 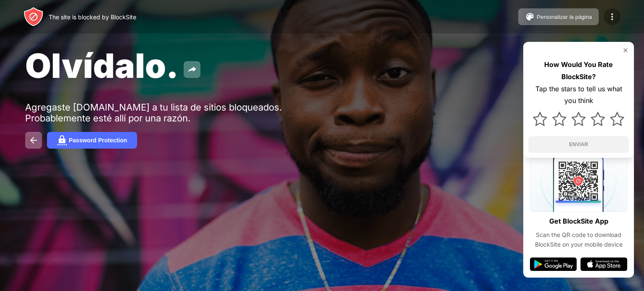 I want to click on span: Olvídalo., so click(x=102, y=65).